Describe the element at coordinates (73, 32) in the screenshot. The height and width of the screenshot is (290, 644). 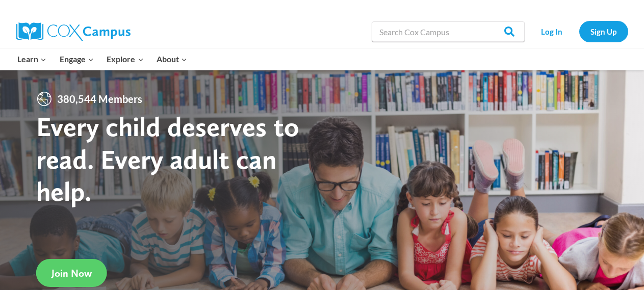
I see `img: Cox Campus` at that location.